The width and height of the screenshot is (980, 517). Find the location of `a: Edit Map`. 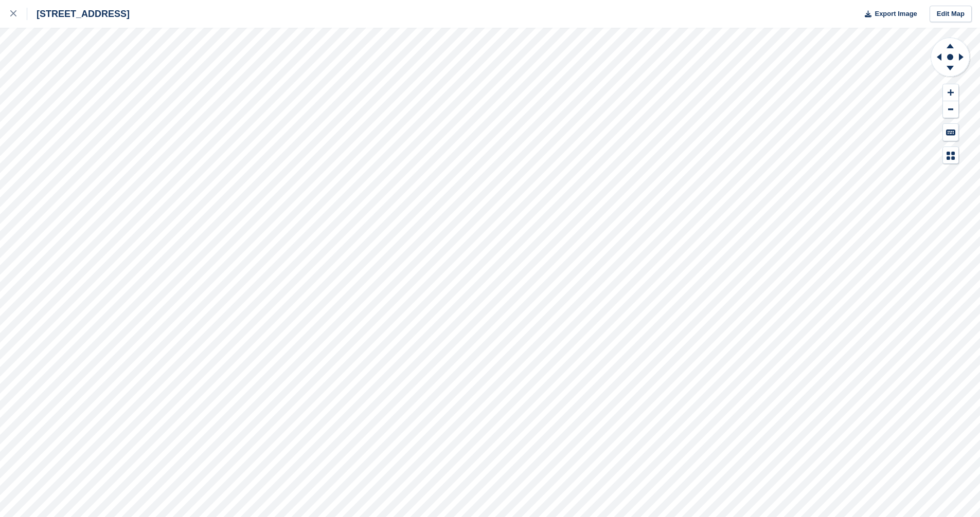

a: Edit Map is located at coordinates (950, 14).